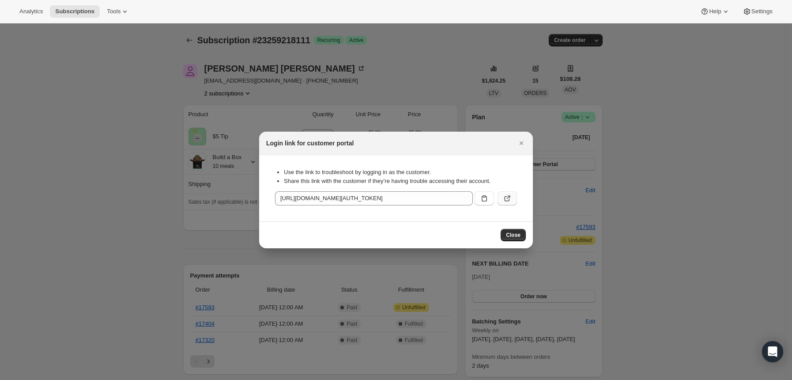  I want to click on span: Settings, so click(762, 11).